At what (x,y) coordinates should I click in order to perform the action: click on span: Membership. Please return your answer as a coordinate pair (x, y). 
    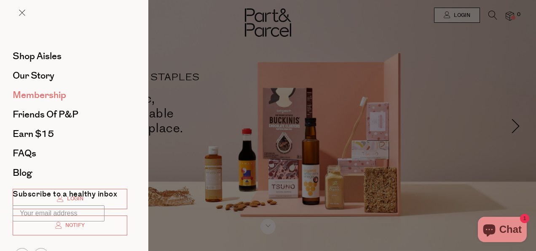
    Looking at the image, I should click on (39, 95).